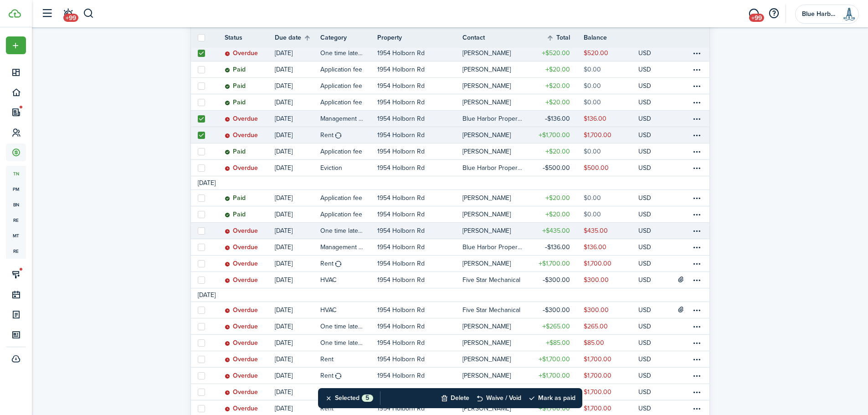  What do you see at coordinates (298, 38) in the screenshot?
I see `th: Sort` at bounding box center [298, 38].